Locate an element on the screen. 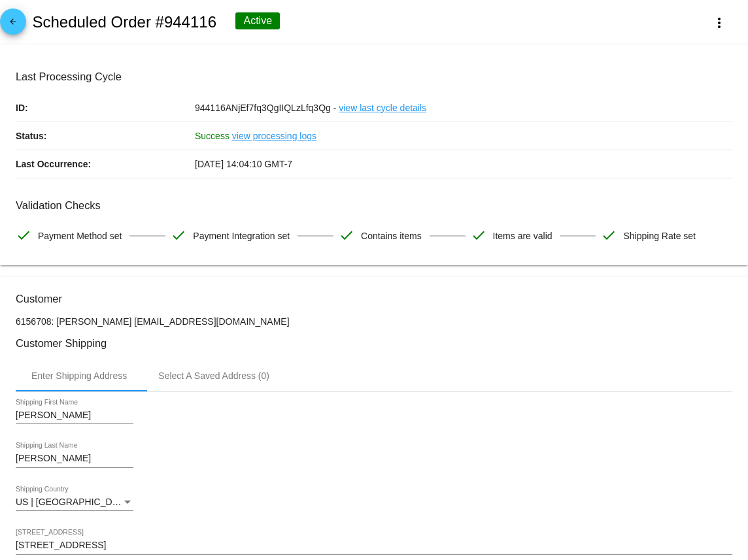 This screenshot has height=560, width=748. div: Select A Saved Address (0) is located at coordinates (214, 375).